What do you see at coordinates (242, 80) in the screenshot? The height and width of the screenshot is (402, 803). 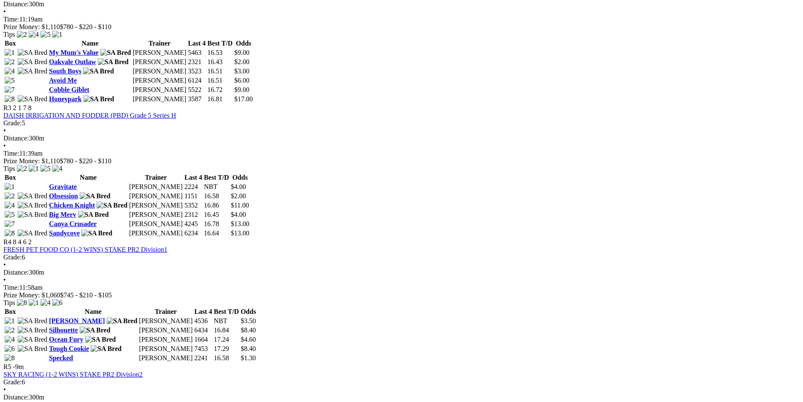 I see `span: $6.00` at bounding box center [242, 80].